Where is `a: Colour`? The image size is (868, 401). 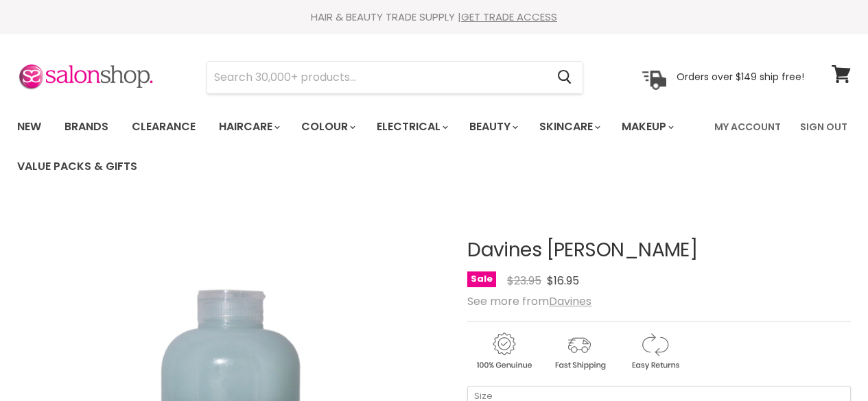 a: Colour is located at coordinates (327, 127).